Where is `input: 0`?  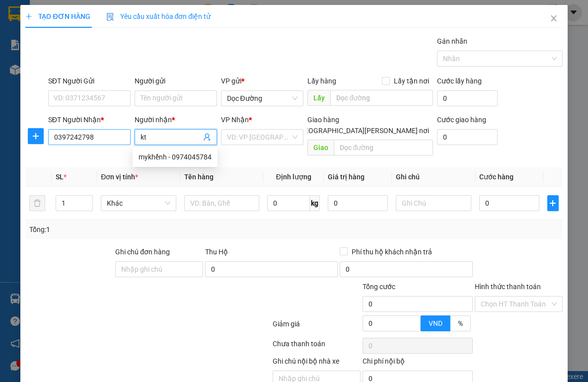
input: 0 is located at coordinates (358, 203).